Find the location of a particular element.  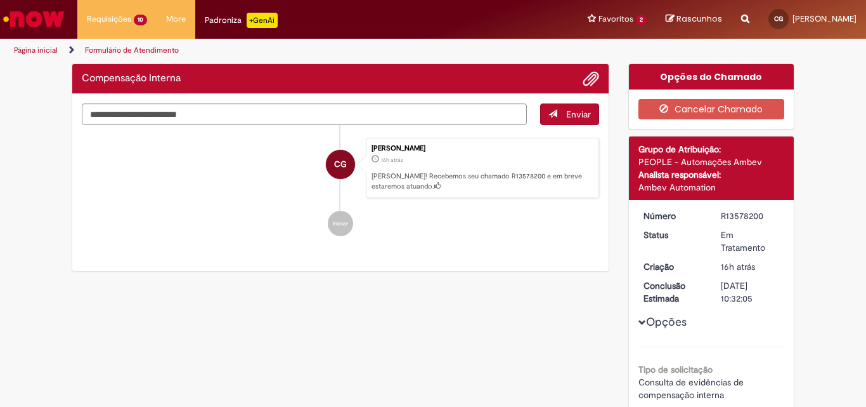

span: Enviar is located at coordinates (578, 114).